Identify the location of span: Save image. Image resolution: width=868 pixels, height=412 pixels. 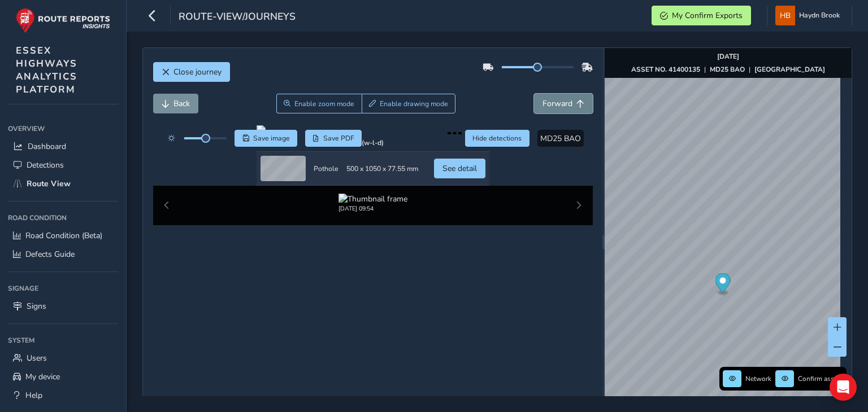
(271, 138).